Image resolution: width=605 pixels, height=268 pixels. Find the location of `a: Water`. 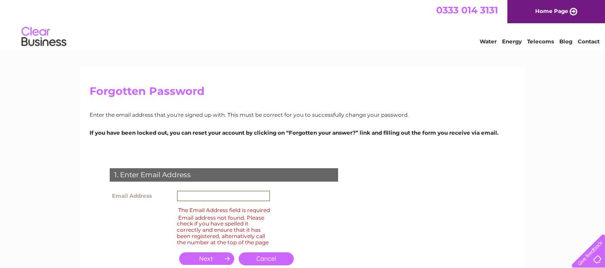

a: Water is located at coordinates (488, 41).